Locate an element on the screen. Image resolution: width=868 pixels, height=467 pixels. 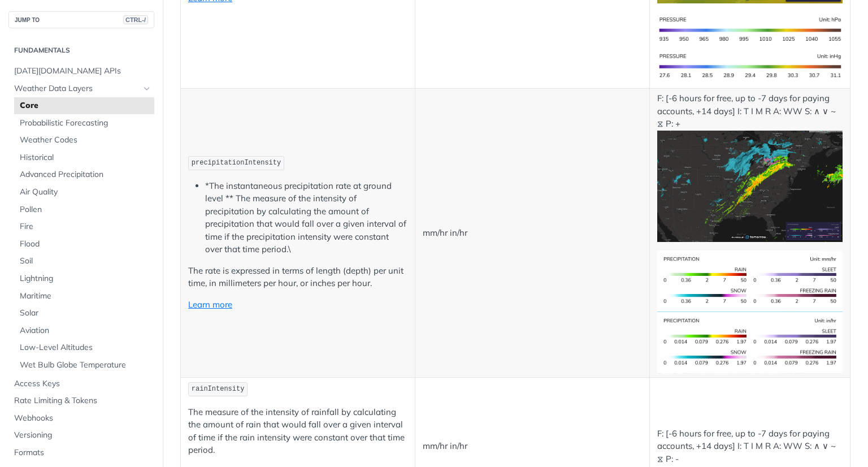
span: Air Quality is located at coordinates (85, 193).